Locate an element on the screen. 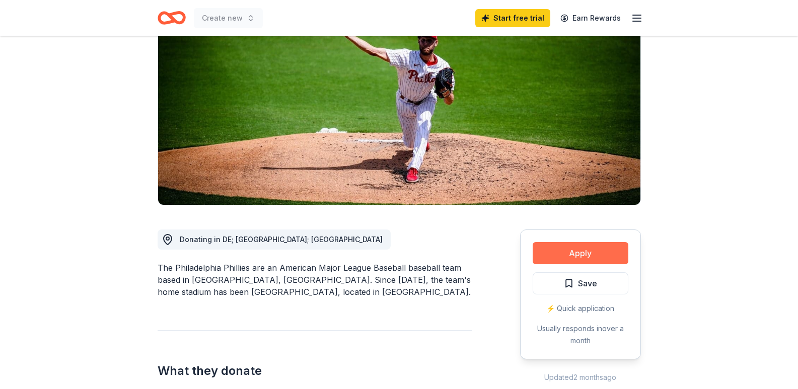 Image resolution: width=798 pixels, height=389 pixels. button: Save is located at coordinates (580, 283).